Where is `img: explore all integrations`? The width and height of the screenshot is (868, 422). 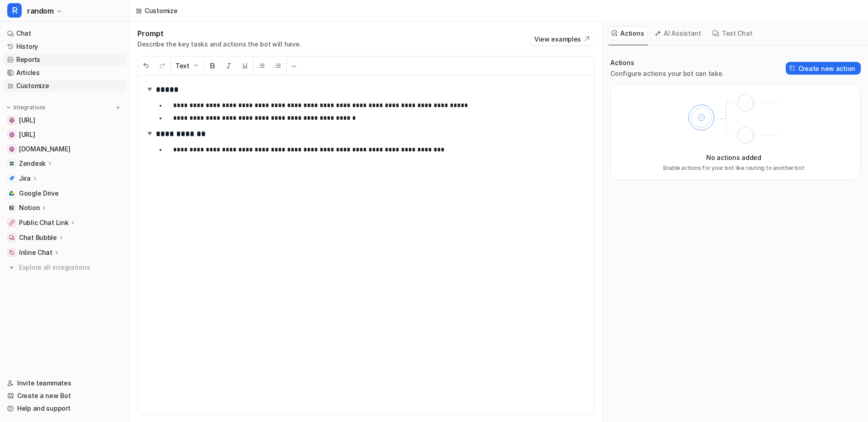
img: explore all integrations is located at coordinates (11, 268).